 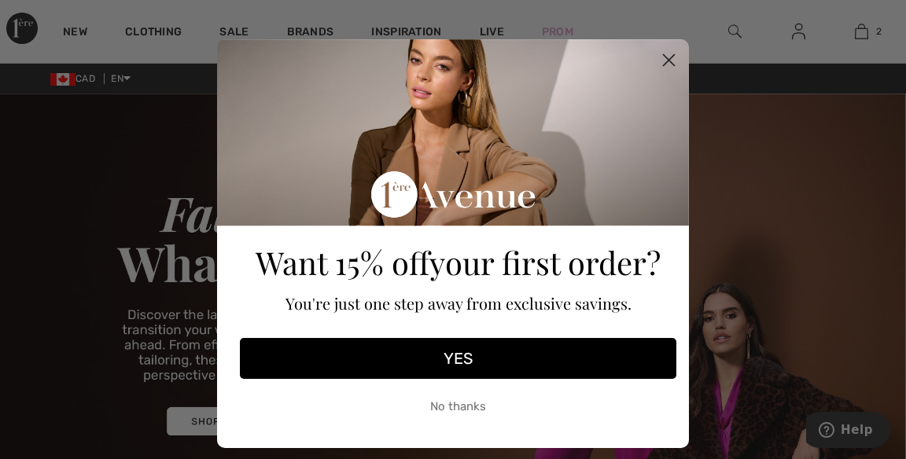 What do you see at coordinates (545, 262) in the screenshot?
I see `span: your first order?` at bounding box center [545, 262].